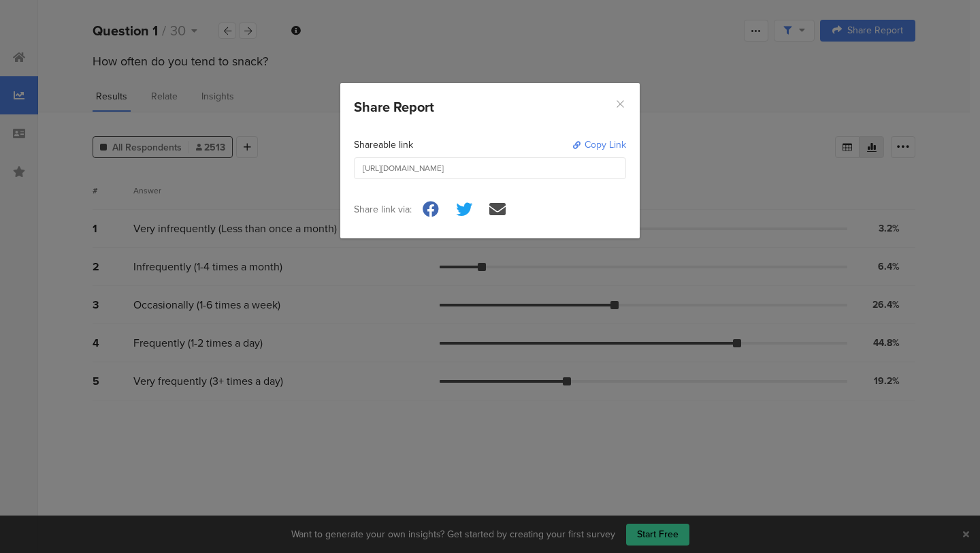  I want to click on div: Share link via:, so click(382, 209).